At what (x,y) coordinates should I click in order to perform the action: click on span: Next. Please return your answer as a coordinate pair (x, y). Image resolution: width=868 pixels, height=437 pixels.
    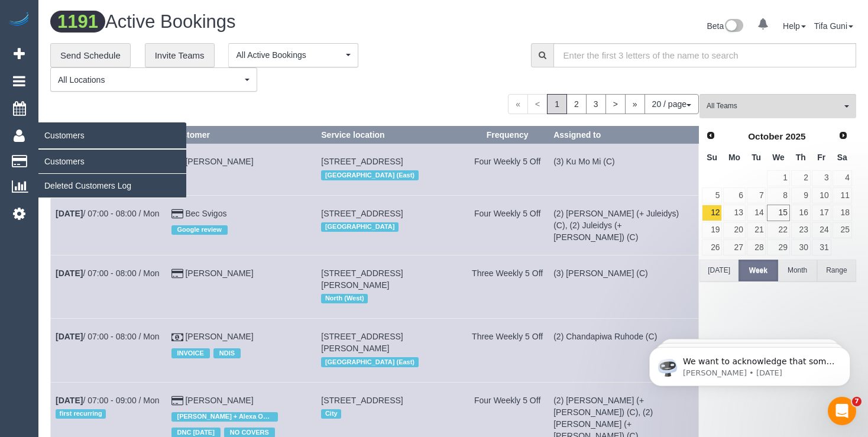
    Looking at the image, I should click on (843, 135).